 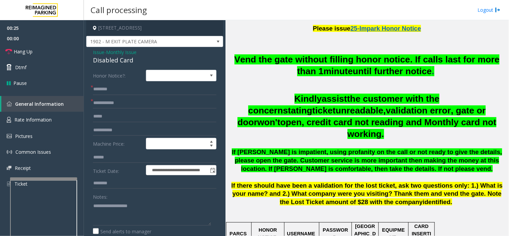 What do you see at coordinates (324, 110) in the screenshot?
I see `span: ticket` at bounding box center [324, 110].